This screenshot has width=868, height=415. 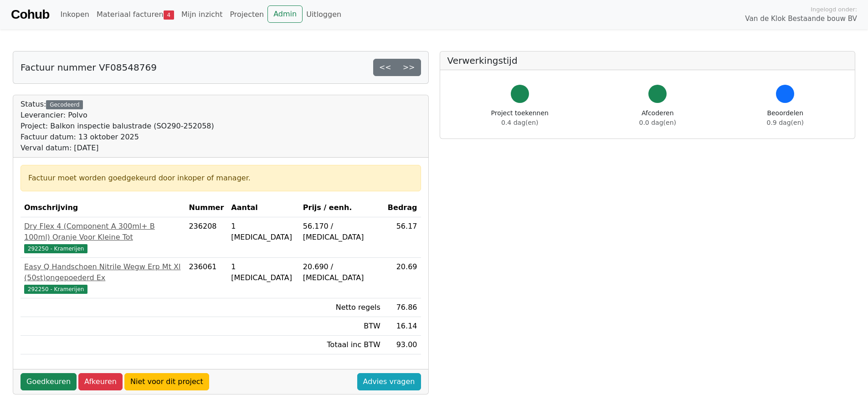 I want to click on th: Aantal, so click(x=263, y=208).